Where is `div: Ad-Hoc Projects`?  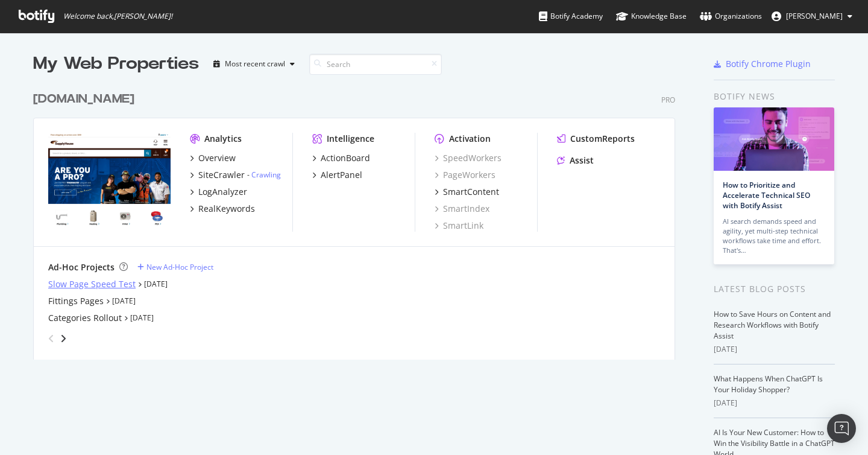 div: Ad-Hoc Projects is located at coordinates (82, 267).